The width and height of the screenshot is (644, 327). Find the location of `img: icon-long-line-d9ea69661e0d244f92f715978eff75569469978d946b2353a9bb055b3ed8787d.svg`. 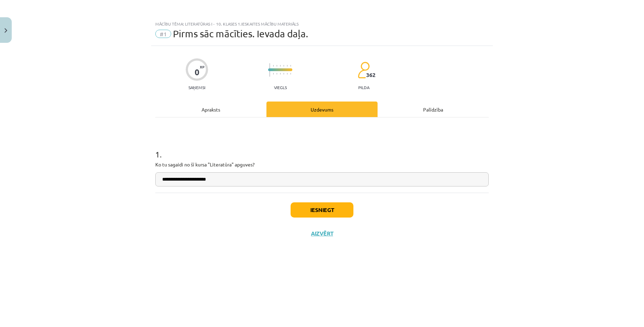

img: icon-long-line-d9ea69661e0d244f92f715978eff75569469978d946b2353a9bb055b3ed8787d.svg is located at coordinates (270, 70).